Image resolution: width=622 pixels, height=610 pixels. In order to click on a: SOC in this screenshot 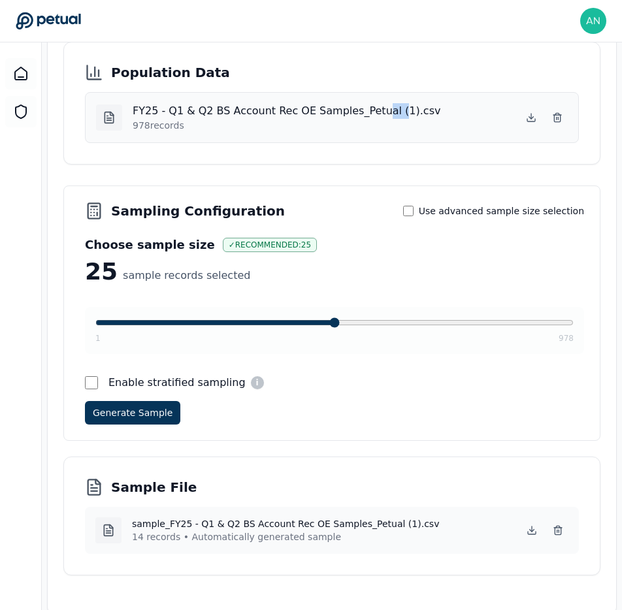, I will do `click(21, 112)`.